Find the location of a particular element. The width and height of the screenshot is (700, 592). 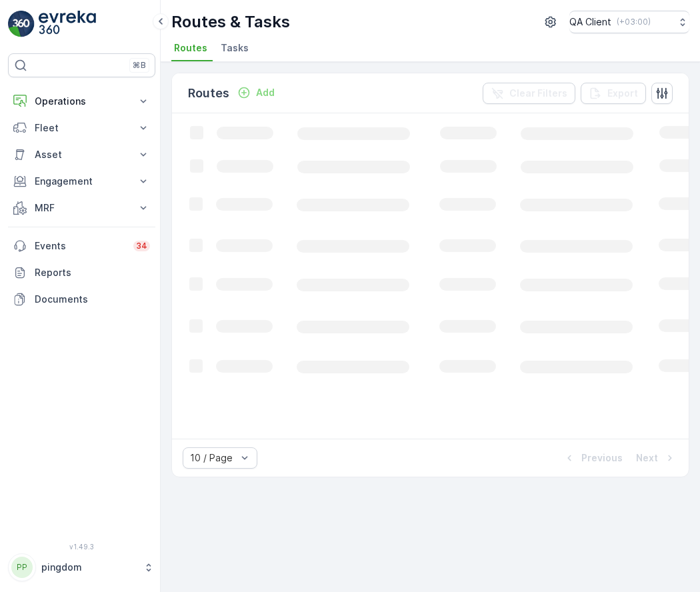

p: ( +03:00 ) is located at coordinates (633, 22).